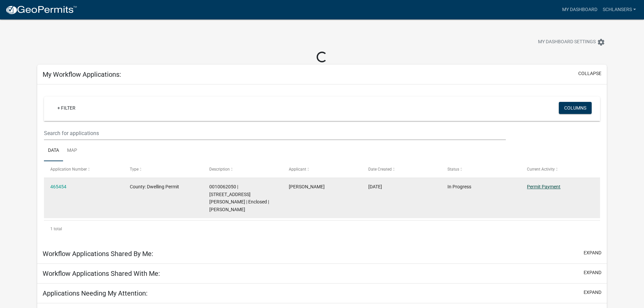 This screenshot has height=308, width=644. What do you see at coordinates (322, 170) in the screenshot?
I see `datatable-header-cell: Applicant` at bounding box center [322, 170].